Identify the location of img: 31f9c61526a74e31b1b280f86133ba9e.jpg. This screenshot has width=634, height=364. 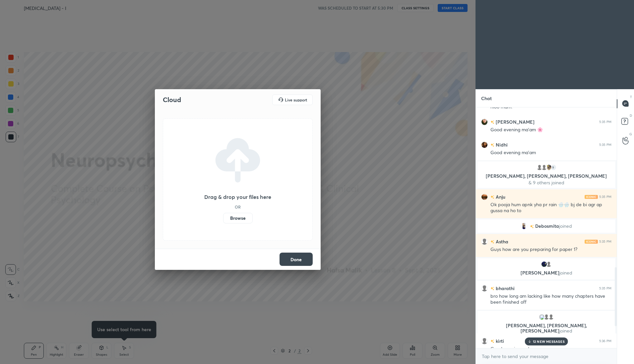
(549, 167).